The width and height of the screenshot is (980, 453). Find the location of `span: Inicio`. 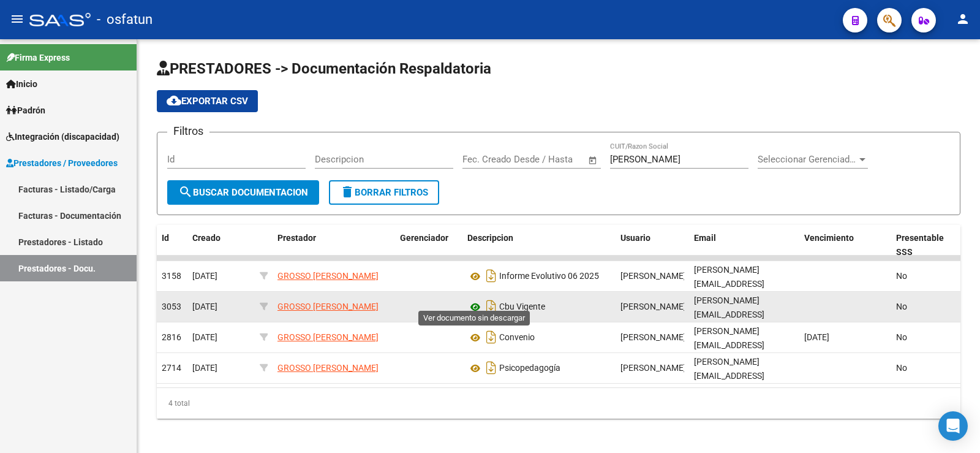

span: Inicio is located at coordinates (22, 84).